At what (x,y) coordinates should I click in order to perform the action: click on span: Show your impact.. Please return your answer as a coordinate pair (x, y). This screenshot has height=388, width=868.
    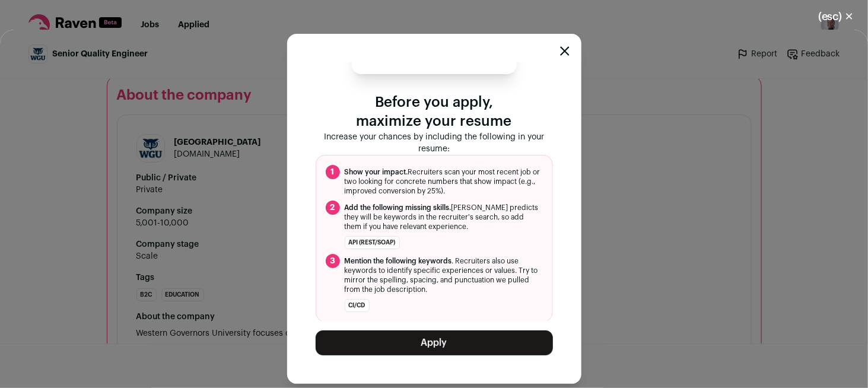
    Looking at the image, I should click on (376, 172).